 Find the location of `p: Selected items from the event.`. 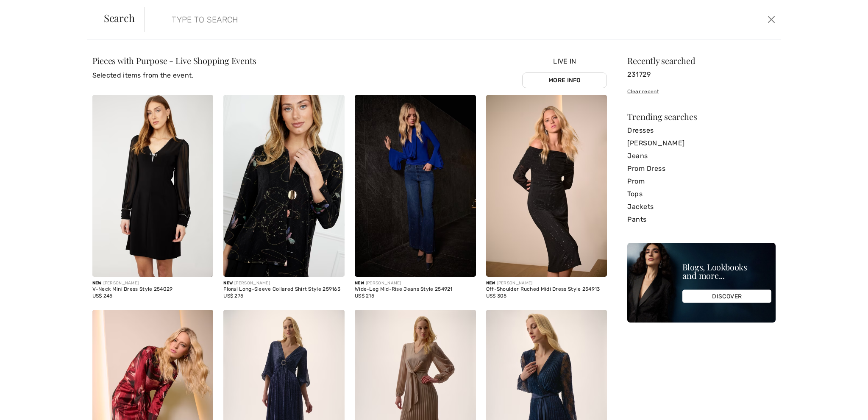

p: Selected items from the event. is located at coordinates (174, 76).